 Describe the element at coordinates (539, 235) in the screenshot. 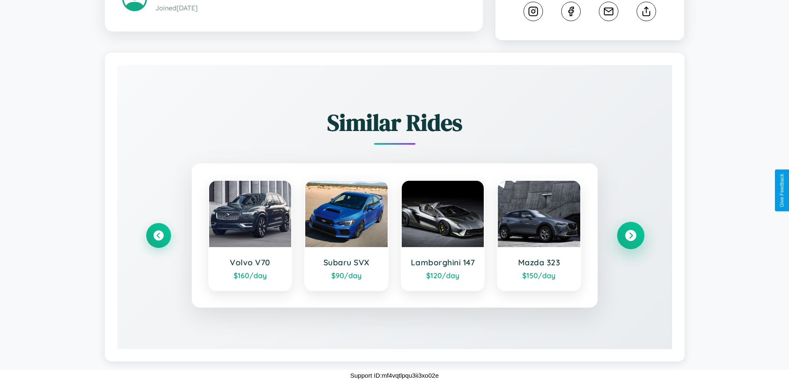

I see `a: Mazda 323$150/day` at that location.